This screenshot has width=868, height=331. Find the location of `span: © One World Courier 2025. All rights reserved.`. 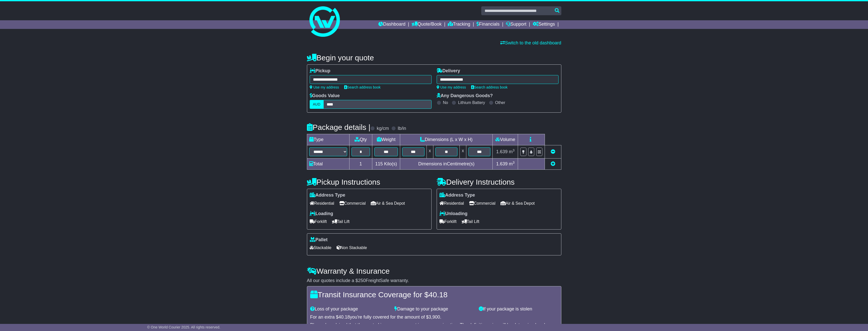

span: © One World Courier 2025. All rights reserved. is located at coordinates (184, 327).